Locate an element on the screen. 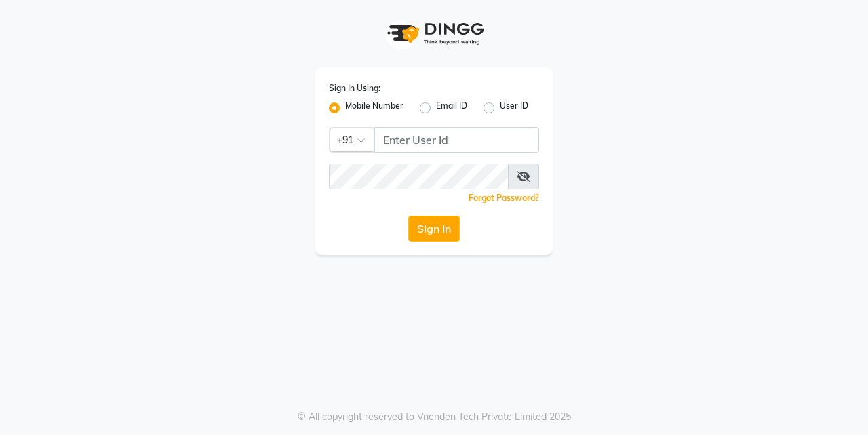  a: Forgot Password? is located at coordinates (504, 197).